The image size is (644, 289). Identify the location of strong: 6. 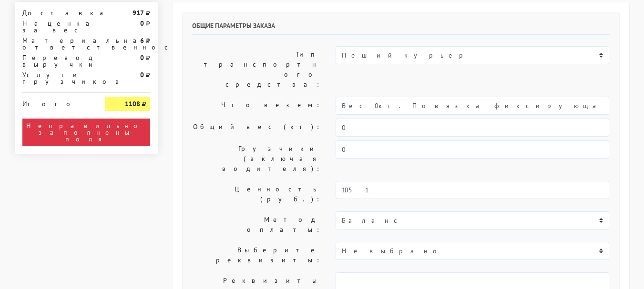
(142, 41).